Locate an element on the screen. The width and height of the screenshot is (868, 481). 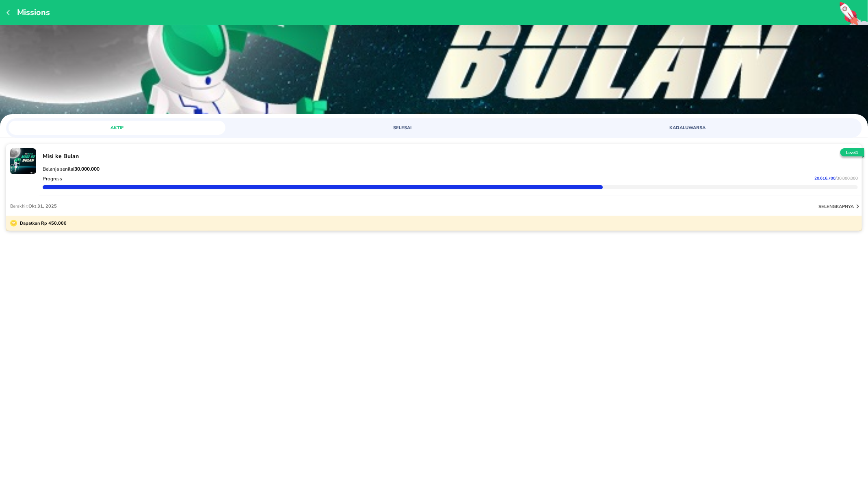
p: Progress is located at coordinates (52, 179).